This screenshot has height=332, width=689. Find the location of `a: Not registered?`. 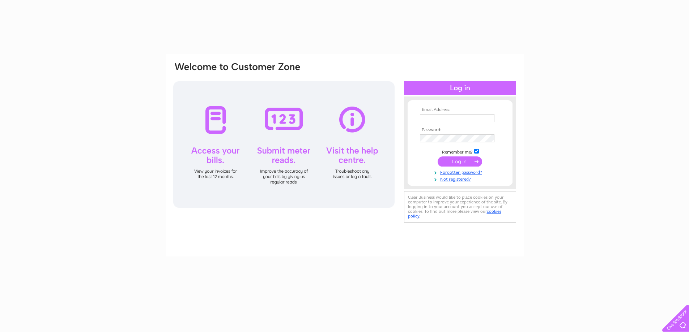

a: Not registered? is located at coordinates (461, 179).